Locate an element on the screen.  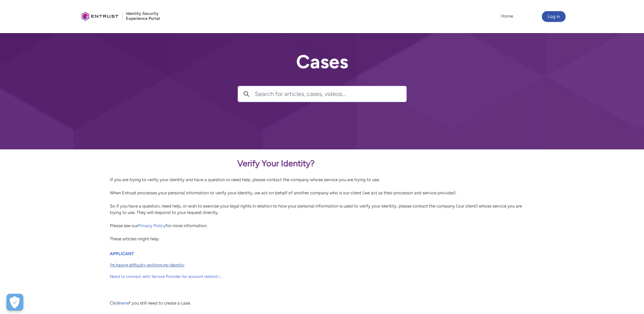
p: Verify Your Identity? is located at coordinates (322, 164).